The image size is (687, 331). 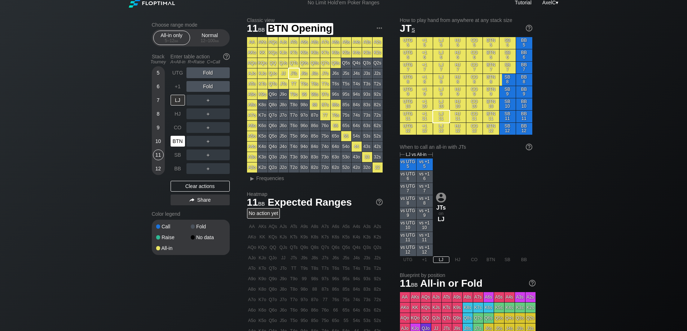 I want to click on div: 62s, so click(x=377, y=126).